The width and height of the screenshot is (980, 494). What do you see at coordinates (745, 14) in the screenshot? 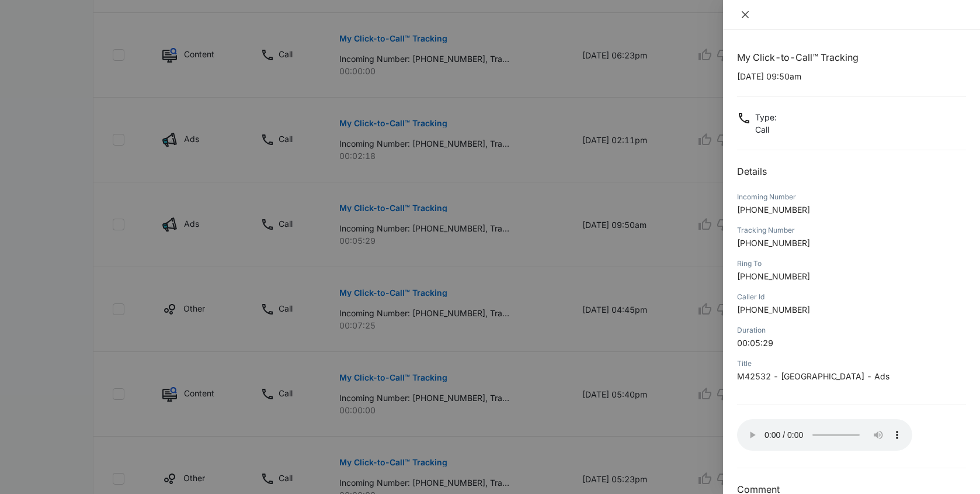
I see `span: close` at bounding box center [745, 14].